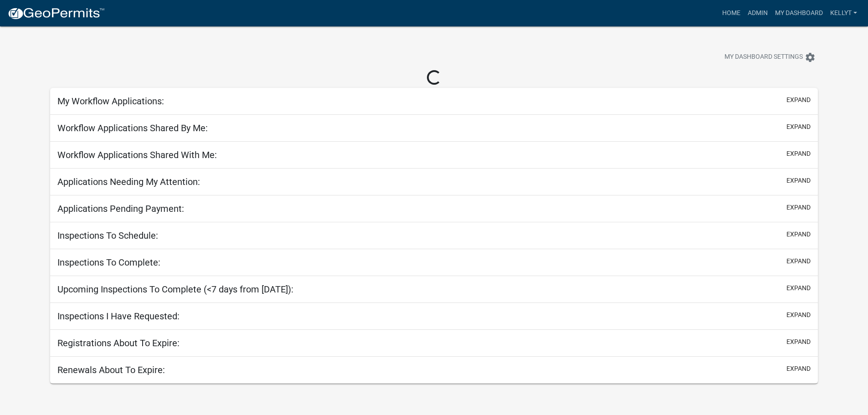 This screenshot has width=868, height=415. What do you see at coordinates (758, 13) in the screenshot?
I see `a: Admin` at bounding box center [758, 13].